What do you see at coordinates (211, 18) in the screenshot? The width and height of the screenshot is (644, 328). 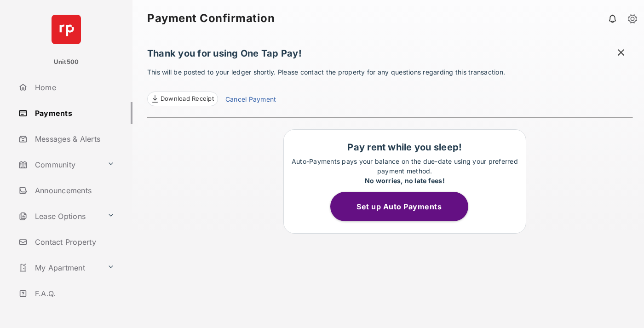 I see `strong: Payment Confirmation` at bounding box center [211, 18].